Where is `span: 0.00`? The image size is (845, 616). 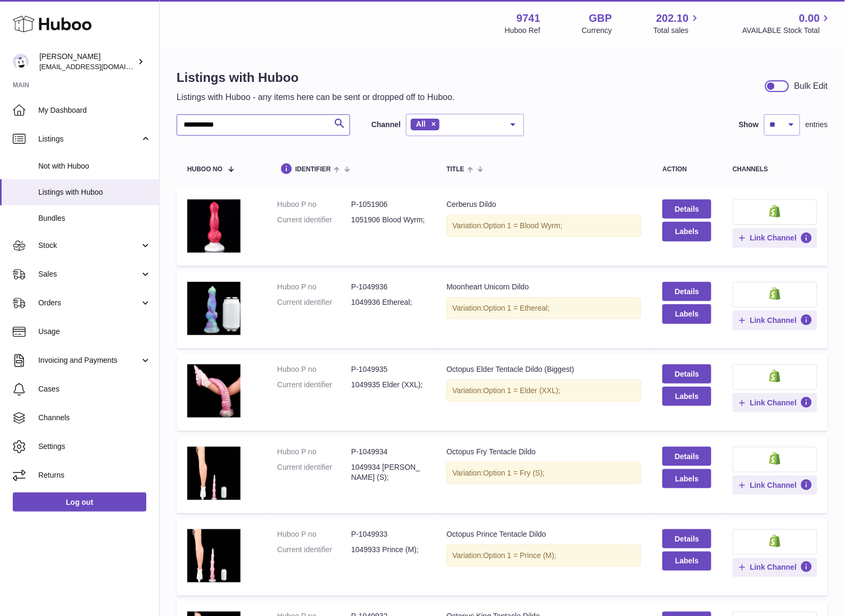 span: 0.00 is located at coordinates (810, 18).